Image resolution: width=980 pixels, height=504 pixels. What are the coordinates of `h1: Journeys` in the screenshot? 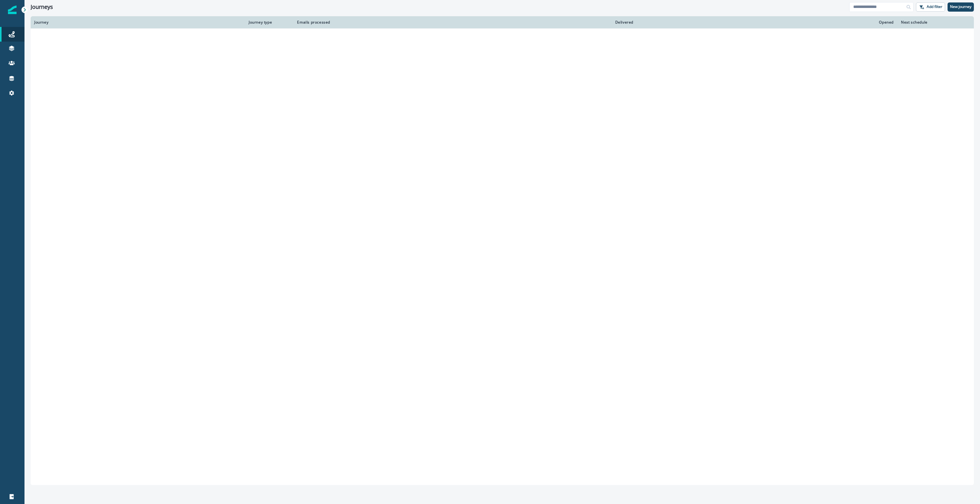 It's located at (41, 7).